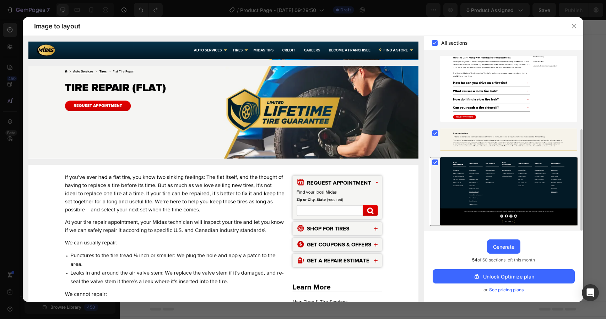 The height and width of the screenshot is (319, 606). What do you see at coordinates (504, 276) in the screenshot?
I see `div: Unlock Optimize plan` at bounding box center [504, 276].